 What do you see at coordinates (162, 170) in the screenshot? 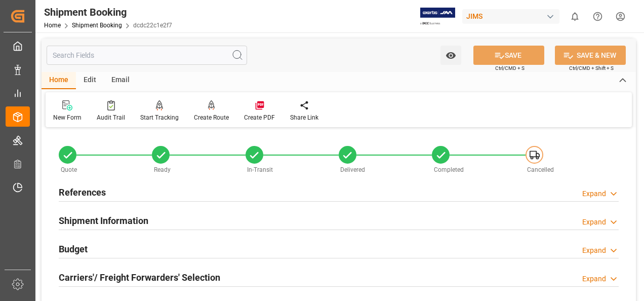
I see `span: Ready` at bounding box center [162, 170].